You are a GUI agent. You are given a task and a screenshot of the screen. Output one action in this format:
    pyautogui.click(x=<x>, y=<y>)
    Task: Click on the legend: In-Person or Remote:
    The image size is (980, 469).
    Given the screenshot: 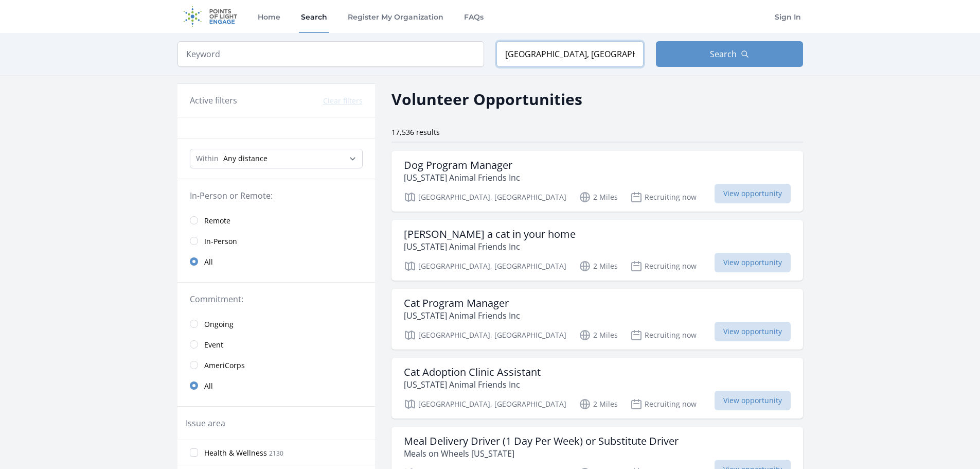 What is the action you would take?
    pyautogui.click(x=276, y=196)
    